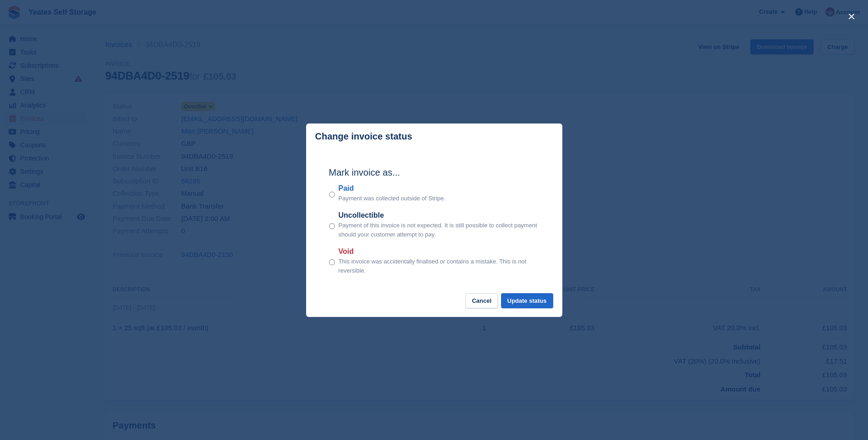 The image size is (868, 440). Describe the element at coordinates (527, 300) in the screenshot. I see `button: Update status` at that location.